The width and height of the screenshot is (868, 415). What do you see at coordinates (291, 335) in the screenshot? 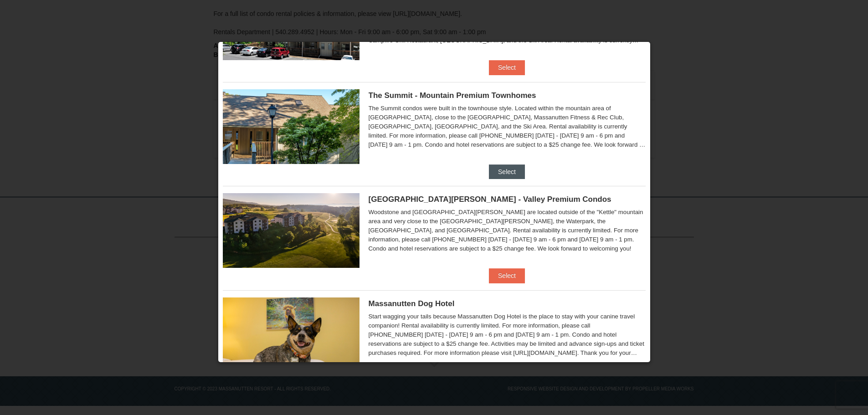
I see `img: 27428181-5-81c892a3.jpg` at bounding box center [291, 335].